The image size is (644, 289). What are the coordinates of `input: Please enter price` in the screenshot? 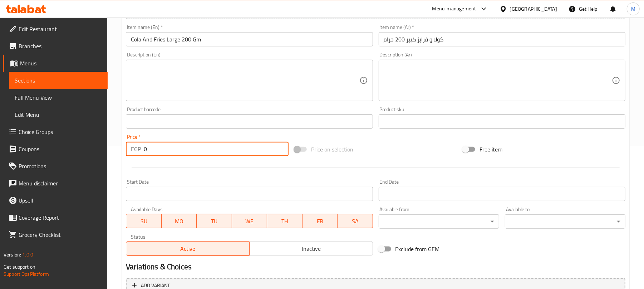 It's located at (216, 149).